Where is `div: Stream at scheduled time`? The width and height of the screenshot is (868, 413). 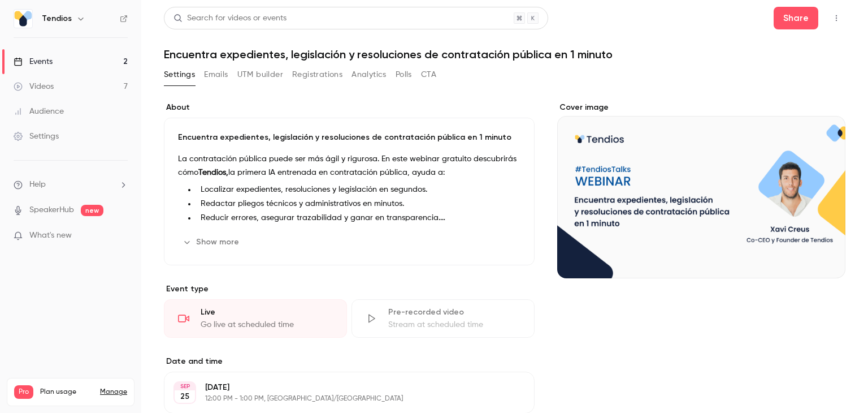 div: Stream at scheduled time is located at coordinates (454, 324).